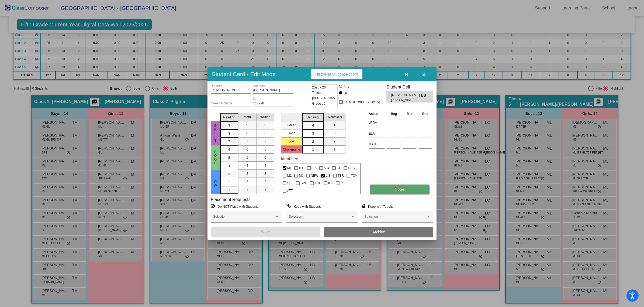 This screenshot has width=644, height=307. What do you see at coordinates (425, 114) in the screenshot?
I see `th: End` at bounding box center [425, 114].